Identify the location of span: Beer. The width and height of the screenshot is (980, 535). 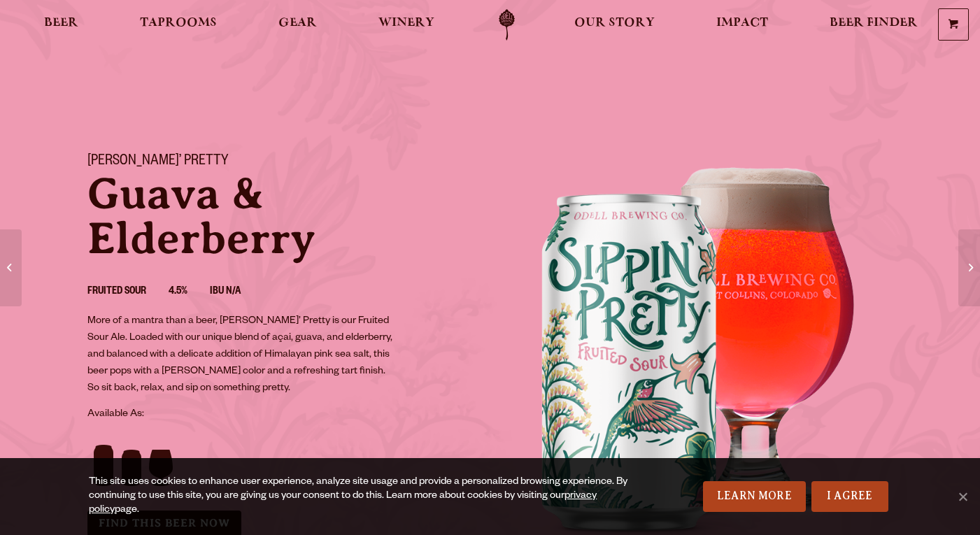
(61, 23).